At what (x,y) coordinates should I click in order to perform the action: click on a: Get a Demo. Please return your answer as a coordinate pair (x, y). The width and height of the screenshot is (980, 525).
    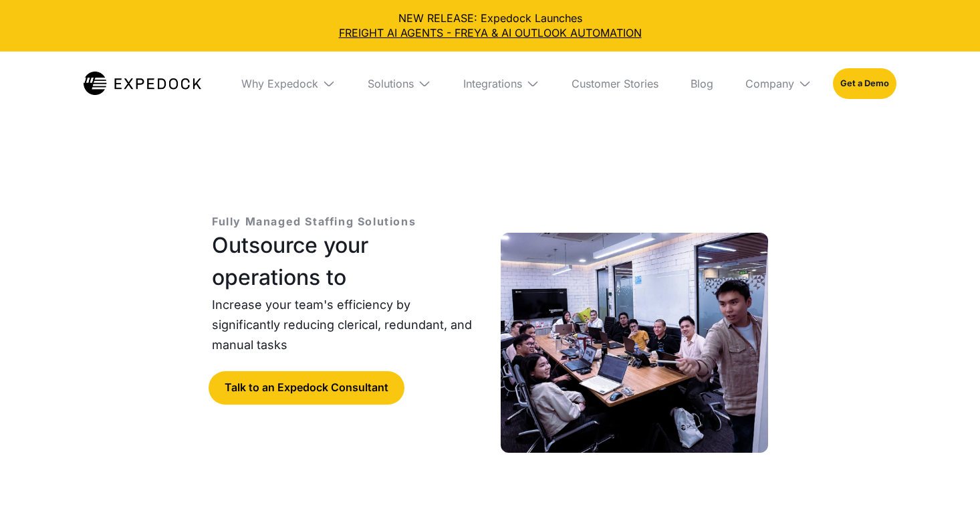
    Looking at the image, I should click on (865, 83).